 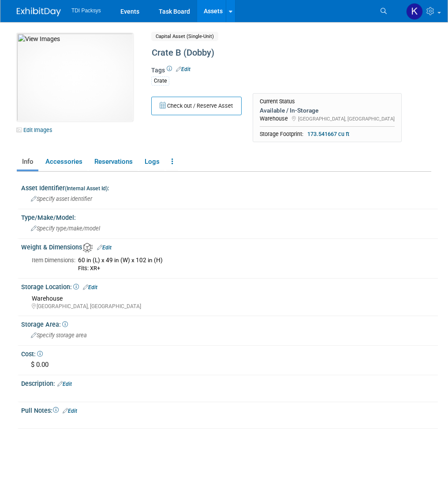 I want to click on div: Cost:, so click(x=229, y=353).